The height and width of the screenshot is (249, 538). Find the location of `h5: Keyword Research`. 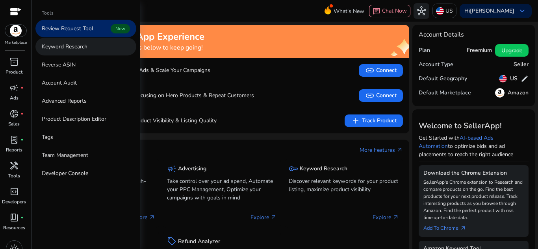

h5: Keyword Research is located at coordinates (323, 169).